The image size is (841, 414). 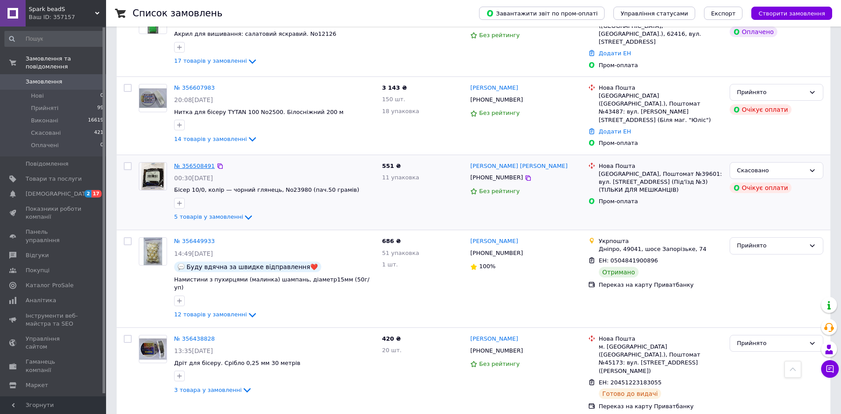 I want to click on span: Покупці, so click(x=38, y=270).